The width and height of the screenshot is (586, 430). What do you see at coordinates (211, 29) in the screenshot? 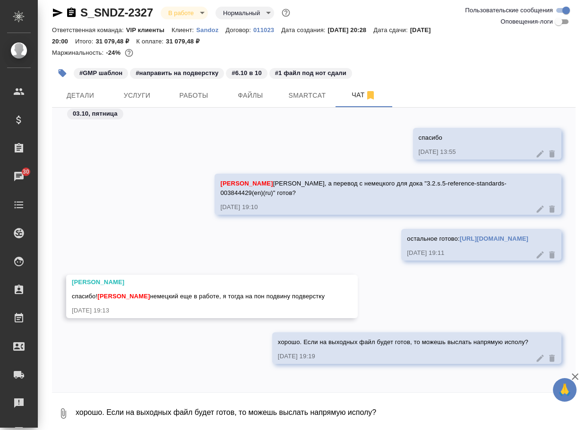
I see `a: Sandoz` at bounding box center [211, 29].